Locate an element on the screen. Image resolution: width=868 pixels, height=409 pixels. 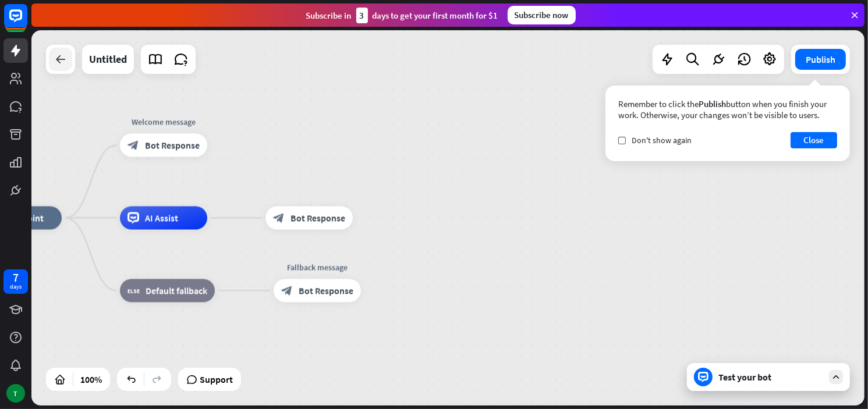
div: 7 is located at coordinates (16, 278).